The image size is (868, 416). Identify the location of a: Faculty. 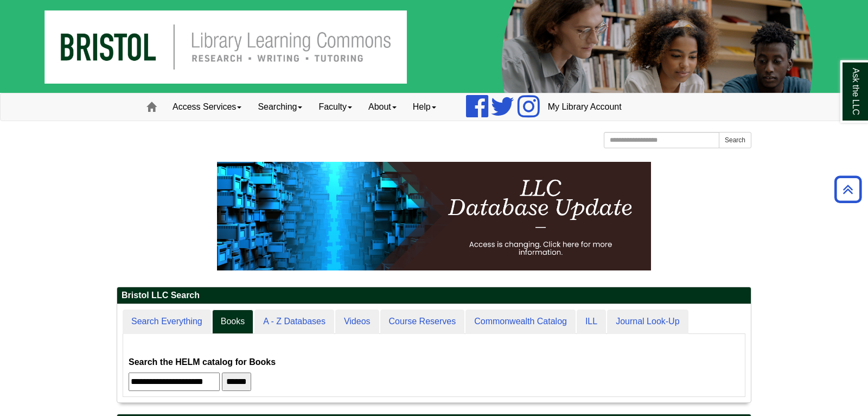
(335, 107).